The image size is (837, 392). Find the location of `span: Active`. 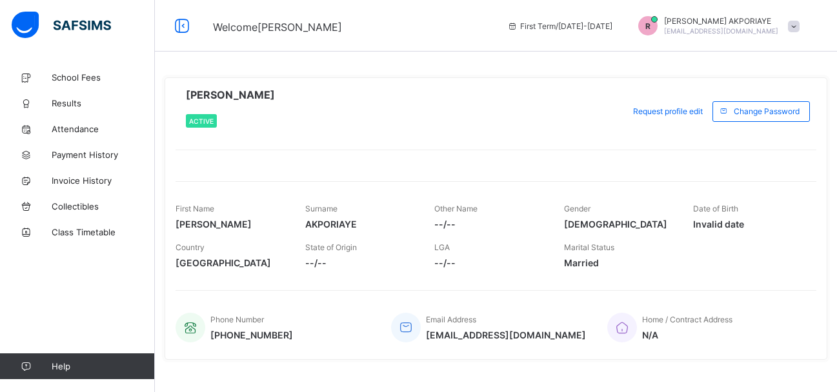

span: Active is located at coordinates (201, 121).